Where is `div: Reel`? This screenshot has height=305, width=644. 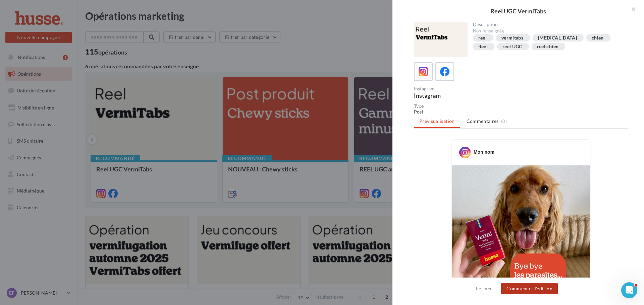
div: Reel is located at coordinates (483, 47).